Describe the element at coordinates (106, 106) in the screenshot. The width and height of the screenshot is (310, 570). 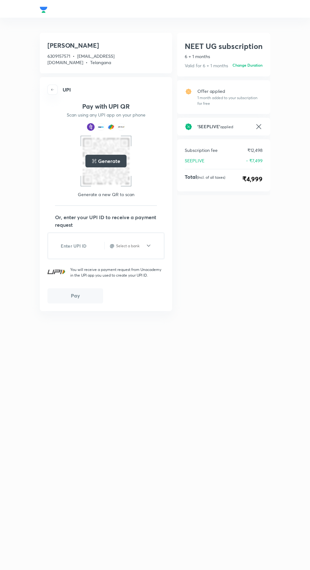
I see `h4: Pay with UPI QR` at that location.